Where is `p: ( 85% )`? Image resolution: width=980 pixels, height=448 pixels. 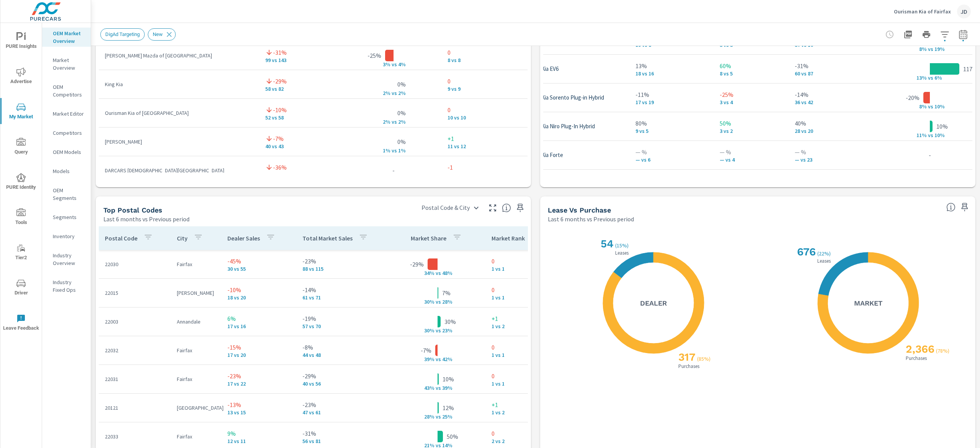 p: ( 85% ) is located at coordinates (704, 359).